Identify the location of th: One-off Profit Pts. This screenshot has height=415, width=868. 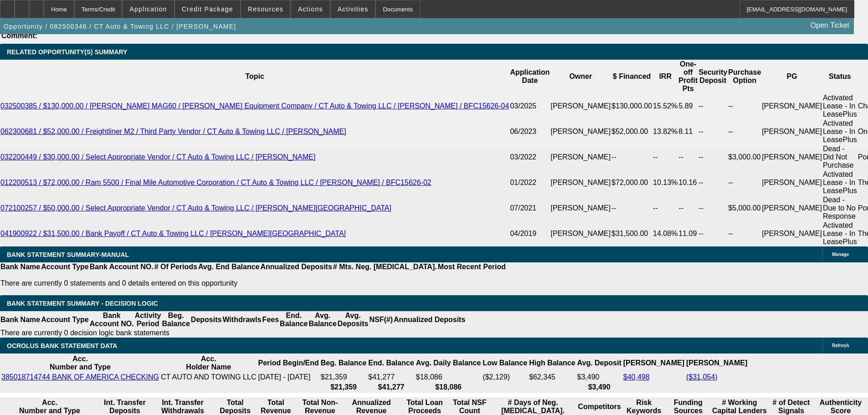
(688, 77).